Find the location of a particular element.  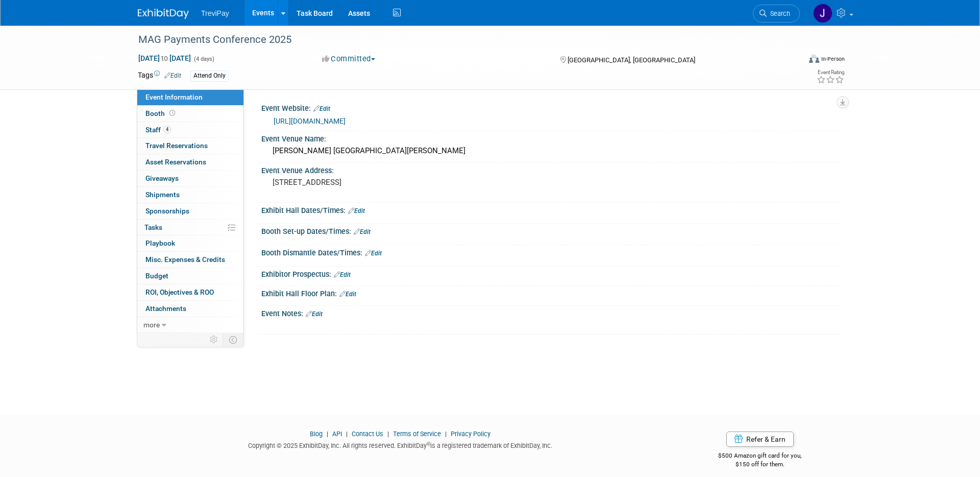

div: $500 Amazon gift card for you, is located at coordinates (760, 457).